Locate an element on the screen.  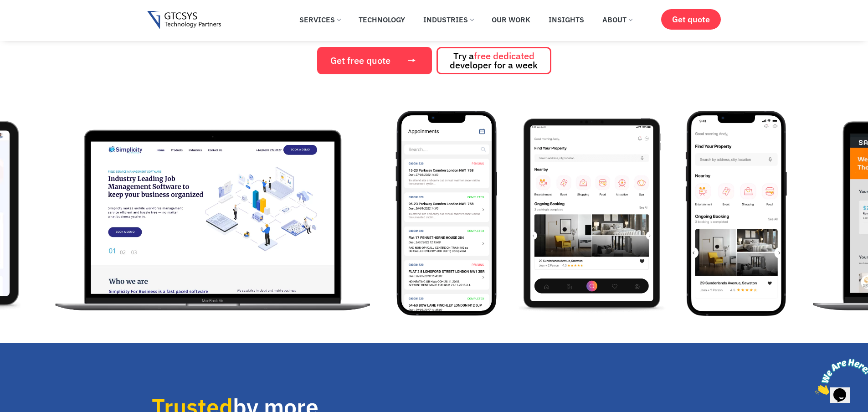
img: Chat attention grabber is located at coordinates (32, 21).